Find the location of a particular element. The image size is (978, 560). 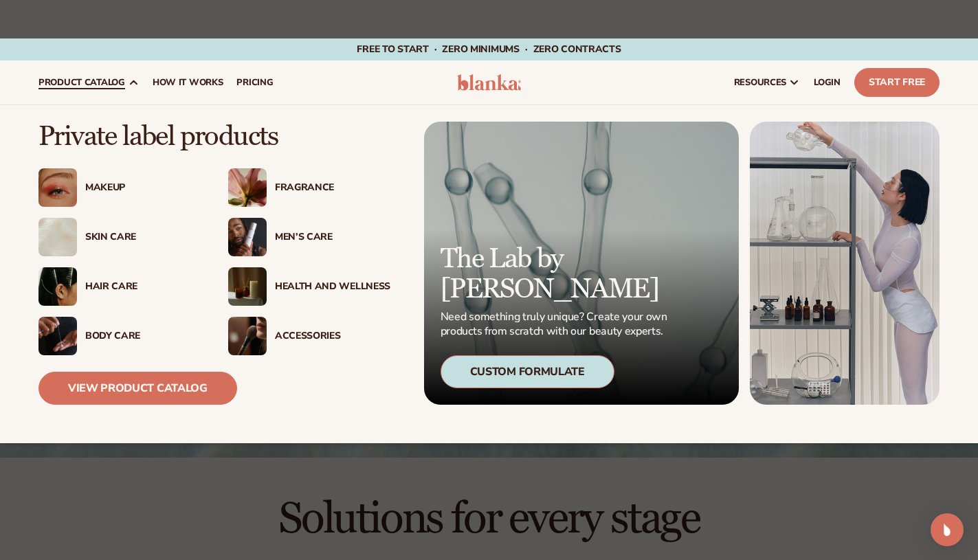

a: Female in lab with equipment. is located at coordinates (845, 263).